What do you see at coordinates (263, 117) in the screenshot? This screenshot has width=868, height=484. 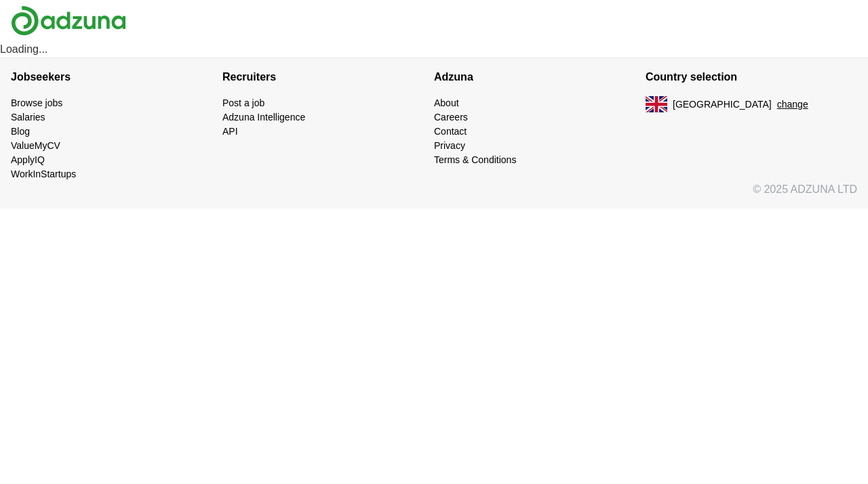 I see `a: Adzuna Intelligence` at bounding box center [263, 117].